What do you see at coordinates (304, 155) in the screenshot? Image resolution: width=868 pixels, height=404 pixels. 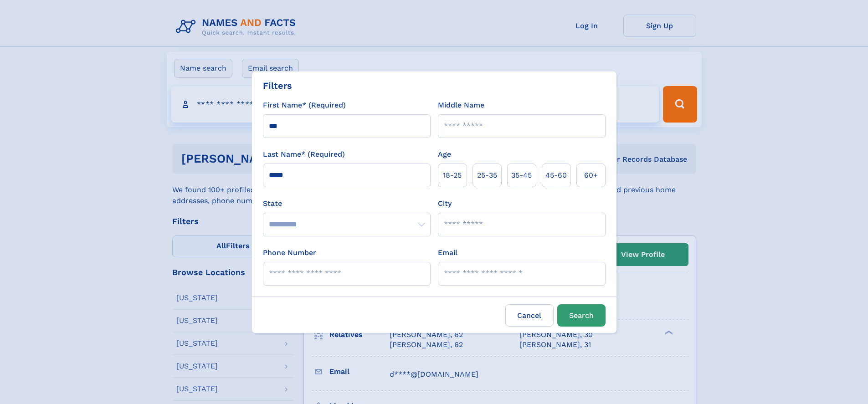 I see `label: Last Name* (Required)` at bounding box center [304, 155].